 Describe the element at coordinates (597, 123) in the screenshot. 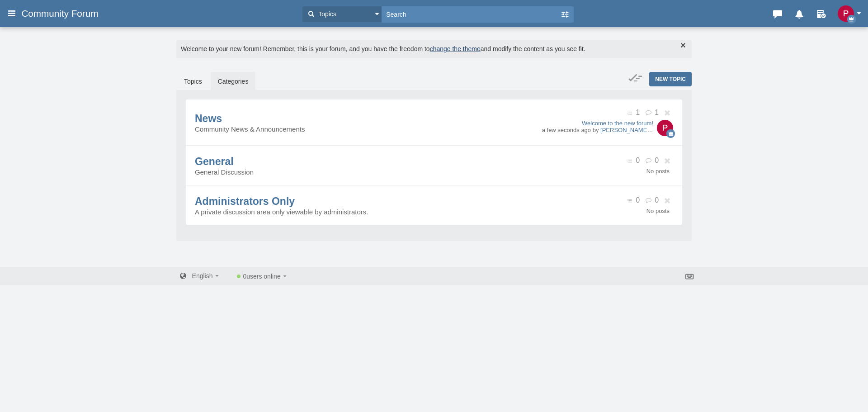

I see `a: Welcome to the new forum!` at that location.